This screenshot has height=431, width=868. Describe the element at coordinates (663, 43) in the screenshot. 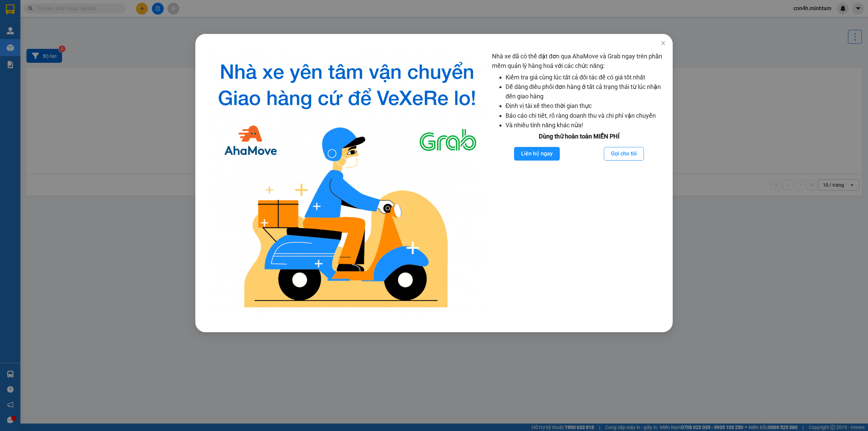

I see `span: close` at that location.